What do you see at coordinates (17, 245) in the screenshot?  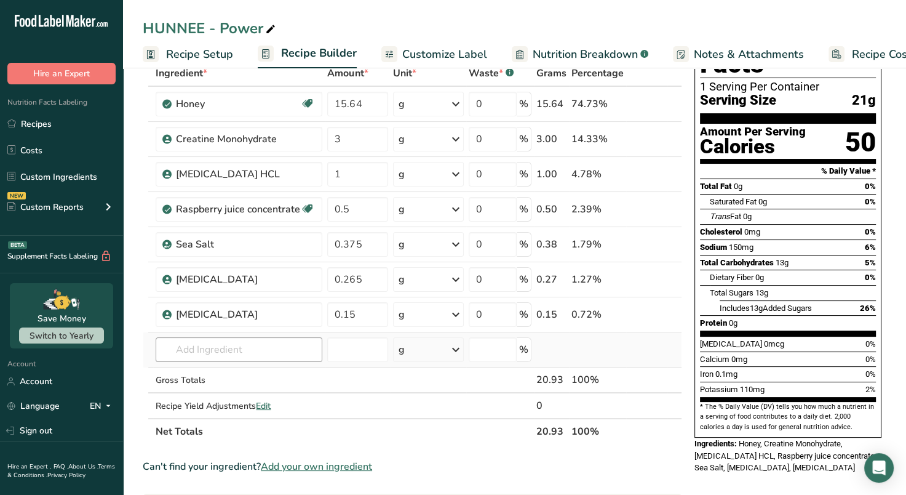 I see `div: BETA` at bounding box center [17, 245].